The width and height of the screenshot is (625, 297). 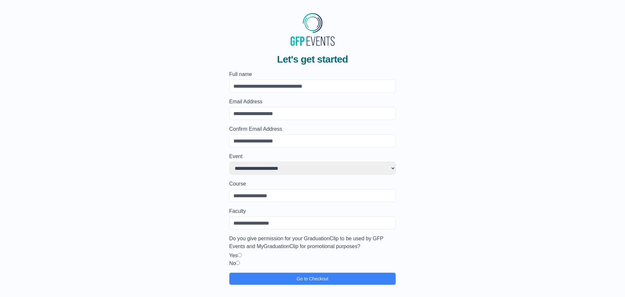 I want to click on label: Confirm Email Address, so click(x=312, y=129).